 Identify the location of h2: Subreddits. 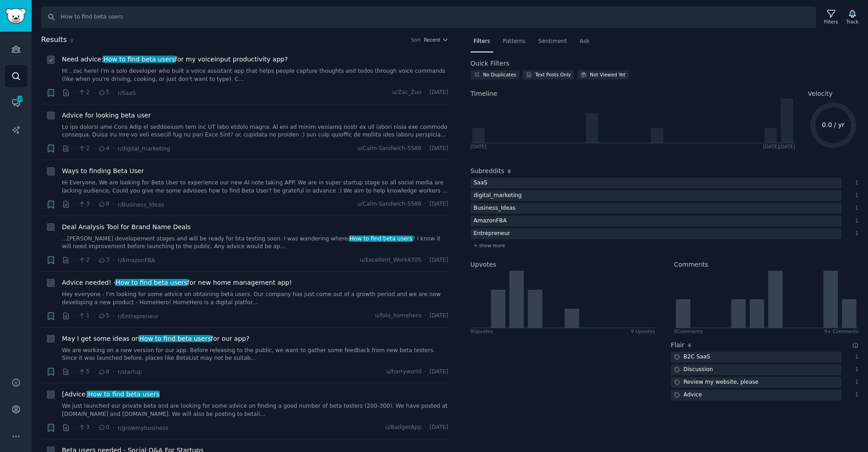
(487, 171).